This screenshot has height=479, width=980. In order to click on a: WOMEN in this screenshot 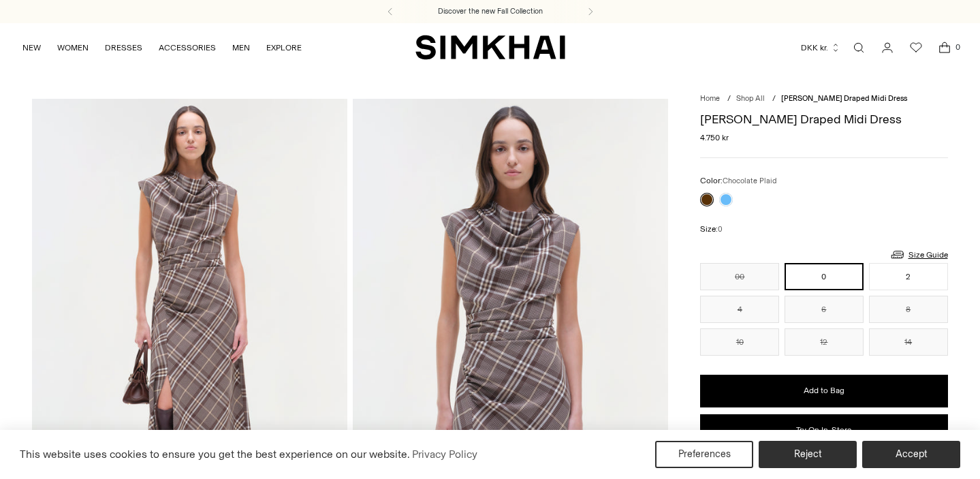, I will do `click(73, 47)`.